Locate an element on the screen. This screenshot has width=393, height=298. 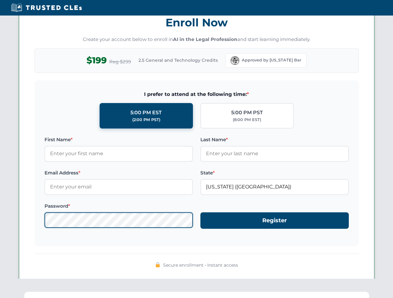
span: 2.5 General and Technology Credits is located at coordinates (178, 60).